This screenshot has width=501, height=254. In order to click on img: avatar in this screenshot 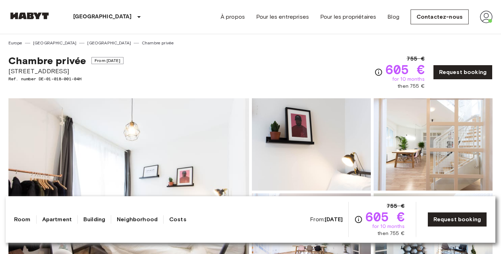, I will do `click(486, 17)`.